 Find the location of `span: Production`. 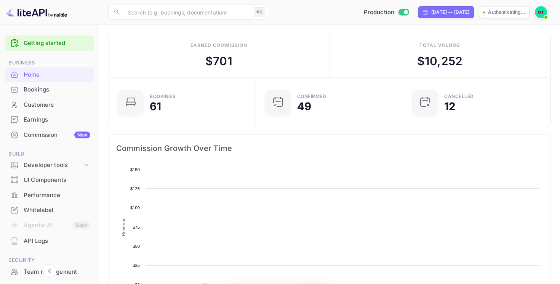

span: Production is located at coordinates (379, 12).